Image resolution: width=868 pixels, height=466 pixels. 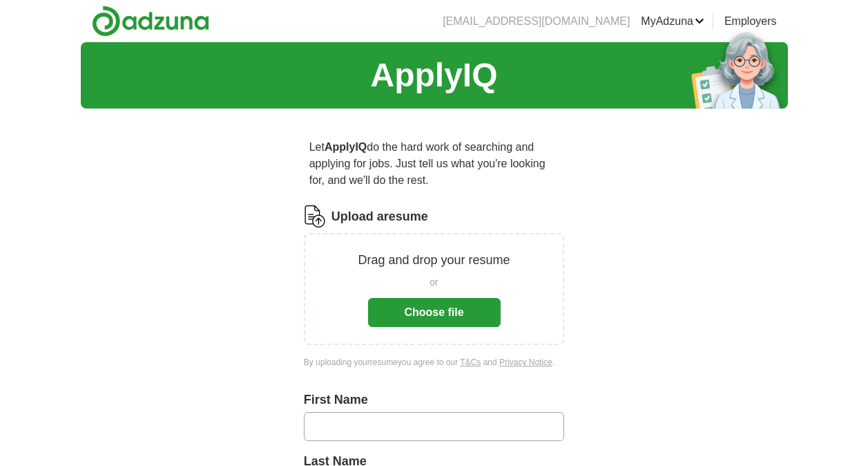 I want to click on div: By uploading your resume you agree to our and ., so click(x=434, y=362).